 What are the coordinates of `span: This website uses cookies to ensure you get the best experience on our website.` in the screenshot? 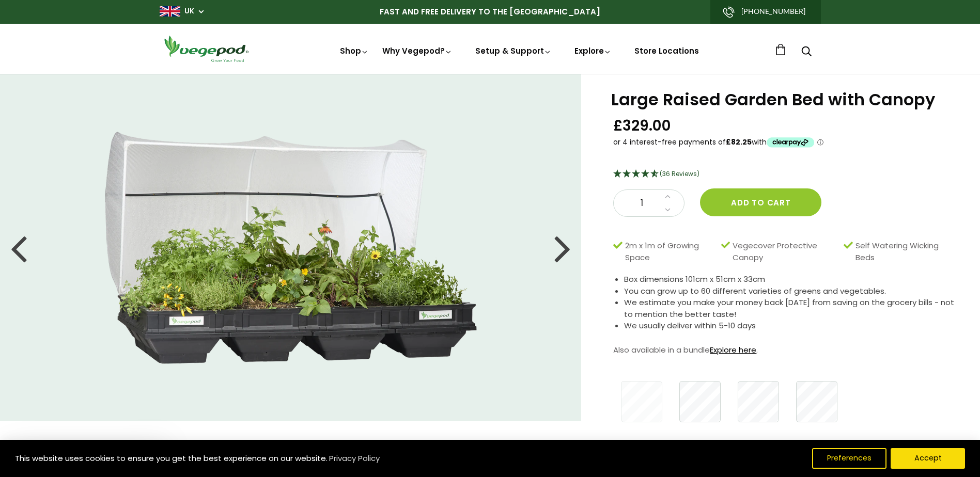 It's located at (171, 458).